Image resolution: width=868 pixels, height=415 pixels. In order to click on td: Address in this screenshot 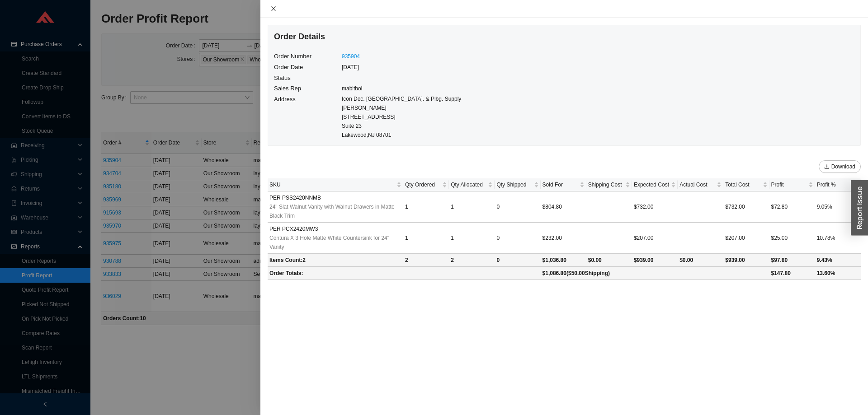, I will do `click(308, 117)`.